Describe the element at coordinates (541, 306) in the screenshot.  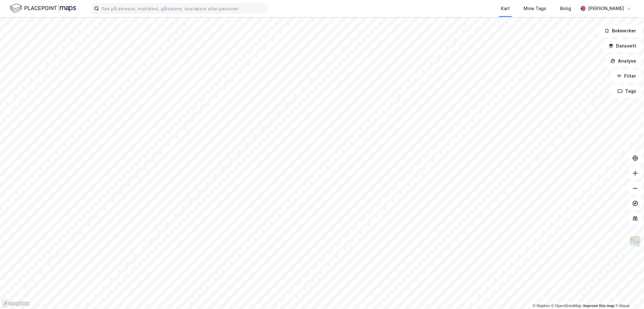
I see `a: Mapbox` at that location.